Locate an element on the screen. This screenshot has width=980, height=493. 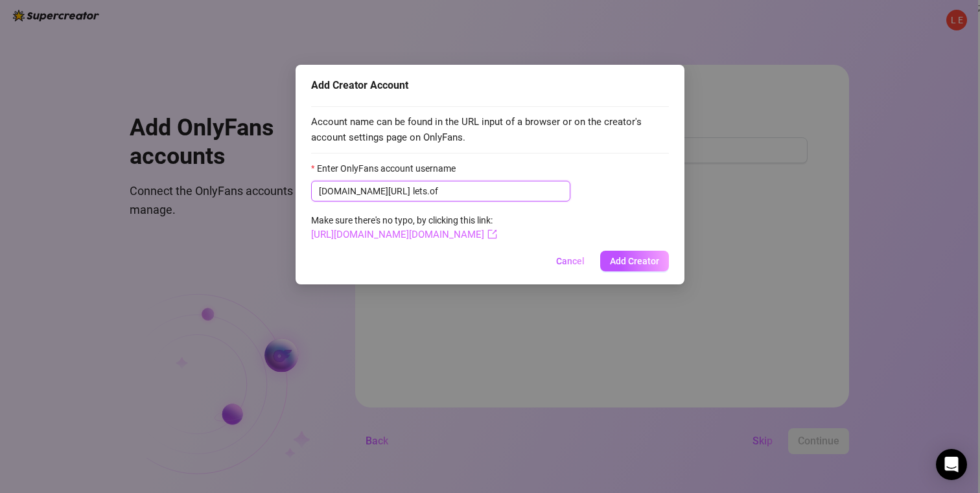
div: Add Creator Account is located at coordinates (490, 86).